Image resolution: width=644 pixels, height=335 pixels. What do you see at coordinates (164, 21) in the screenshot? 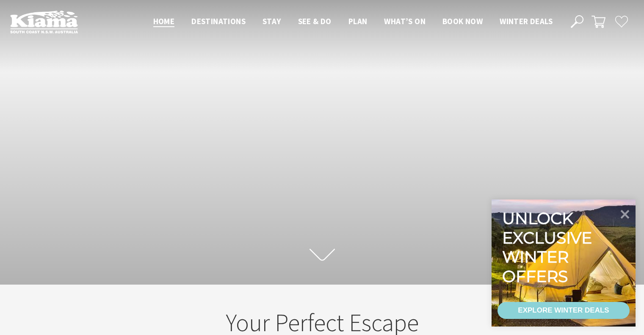
I see `span: Home` at bounding box center [164, 21].